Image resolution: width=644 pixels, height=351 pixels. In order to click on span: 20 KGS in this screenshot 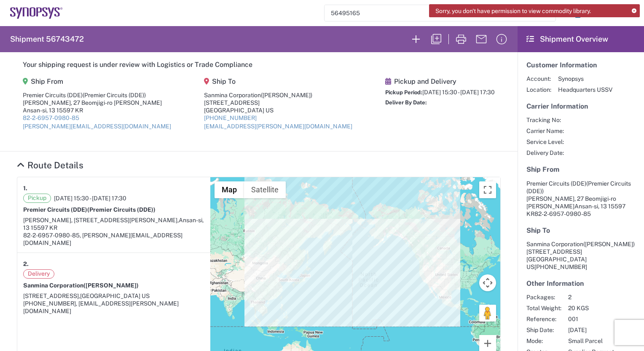, I will do `click(591, 308)`.